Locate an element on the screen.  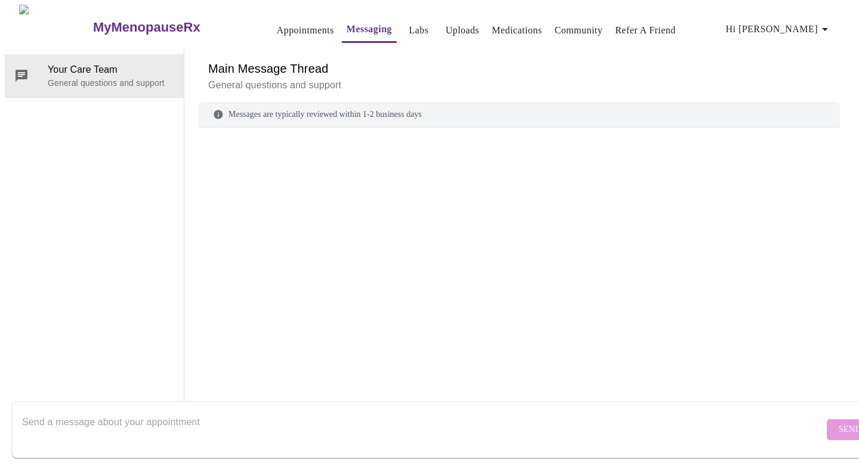
a: Community is located at coordinates (578, 30).